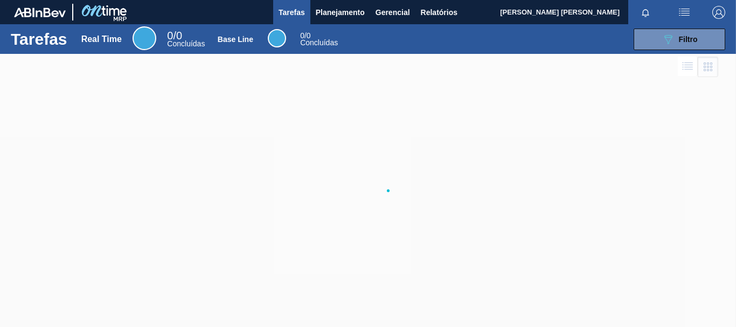 Image resolution: width=736 pixels, height=327 pixels. I want to click on h1: Tarefas, so click(39, 39).